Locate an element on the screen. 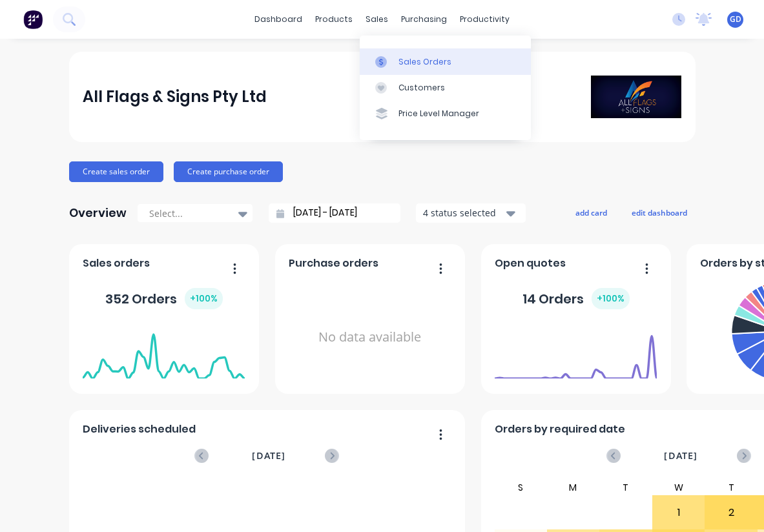 This screenshot has width=764, height=532. div: sales is located at coordinates (376, 19).